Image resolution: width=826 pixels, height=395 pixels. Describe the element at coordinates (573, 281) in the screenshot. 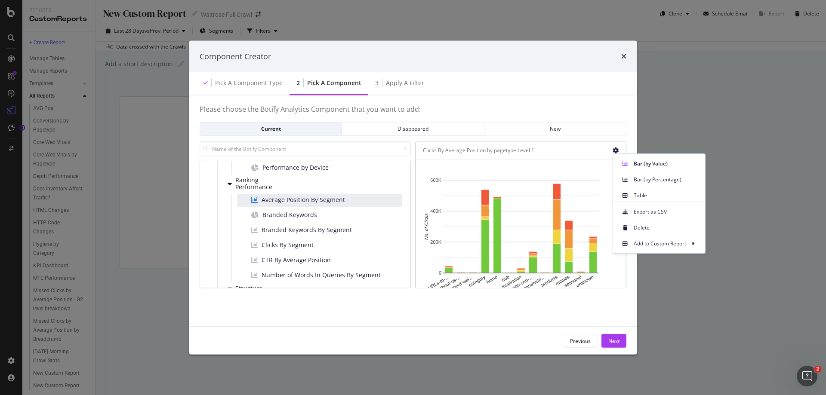

I see `text: seasonal` at that location.